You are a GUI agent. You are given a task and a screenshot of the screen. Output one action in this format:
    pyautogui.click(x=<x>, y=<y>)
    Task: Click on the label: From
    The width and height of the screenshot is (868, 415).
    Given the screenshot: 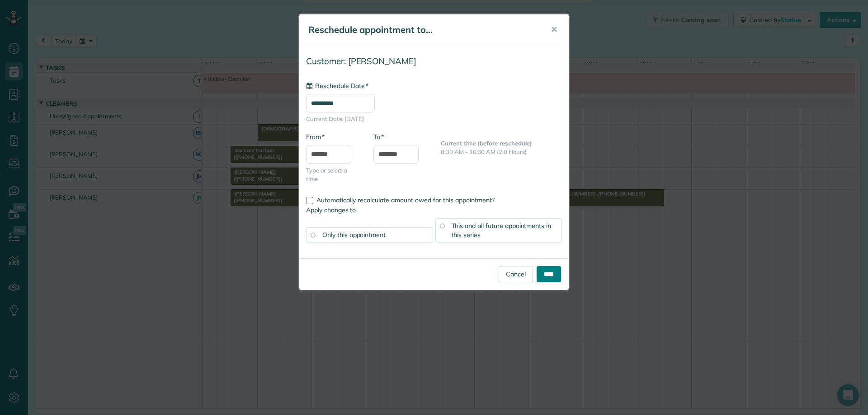 What is the action you would take?
    pyautogui.click(x=315, y=137)
    